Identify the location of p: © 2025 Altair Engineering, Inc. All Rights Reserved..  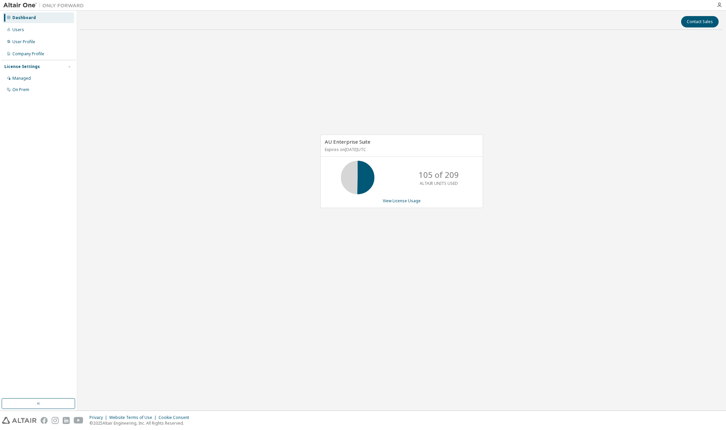
(141, 423).